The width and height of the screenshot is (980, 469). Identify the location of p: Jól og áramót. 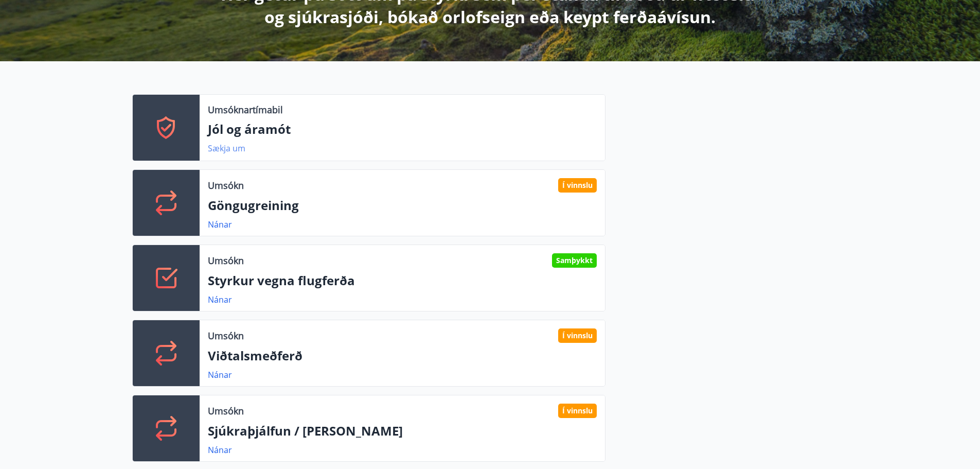
(402, 129).